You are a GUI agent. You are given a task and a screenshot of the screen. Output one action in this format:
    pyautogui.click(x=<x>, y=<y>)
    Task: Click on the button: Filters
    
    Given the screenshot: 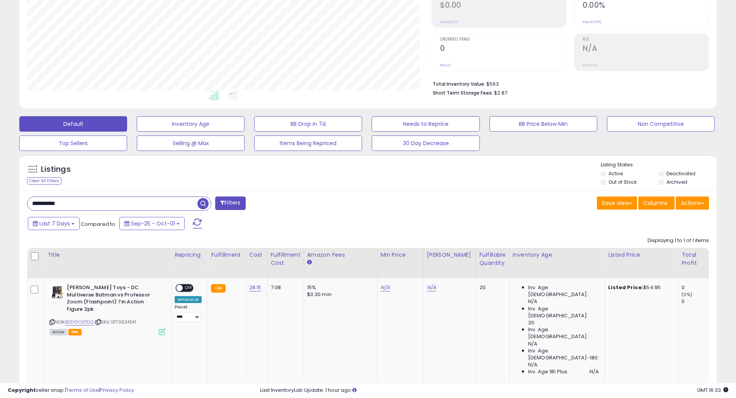 What is the action you would take?
    pyautogui.click(x=230, y=203)
    